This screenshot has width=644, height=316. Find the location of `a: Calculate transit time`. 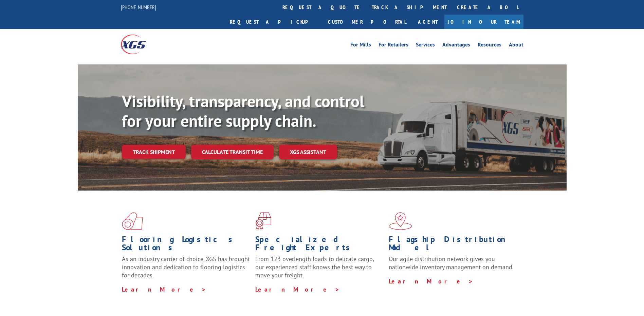

a: Calculate transit time is located at coordinates (232, 152).